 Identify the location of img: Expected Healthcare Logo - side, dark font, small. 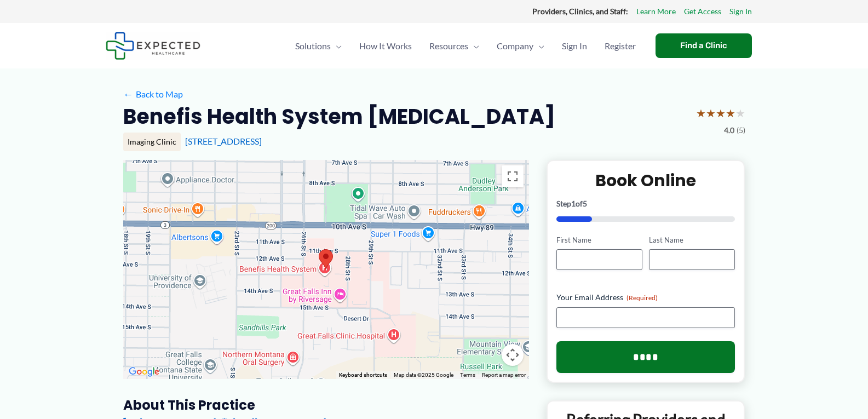
(153, 46).